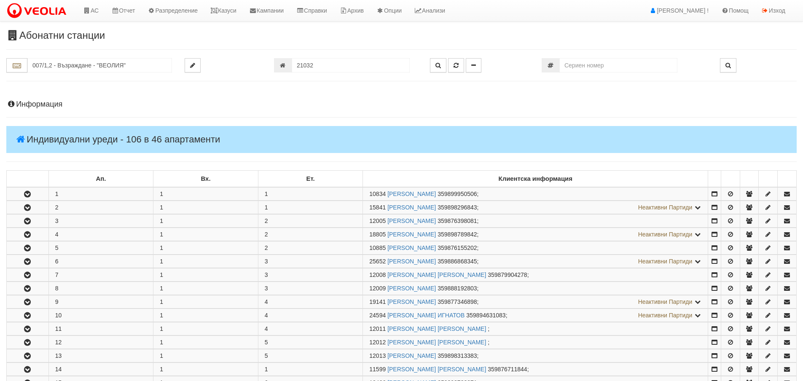 Image resolution: width=803 pixels, height=381 pixels. What do you see at coordinates (401, 105) in the screenshot?
I see `h4: Информация` at bounding box center [401, 105].